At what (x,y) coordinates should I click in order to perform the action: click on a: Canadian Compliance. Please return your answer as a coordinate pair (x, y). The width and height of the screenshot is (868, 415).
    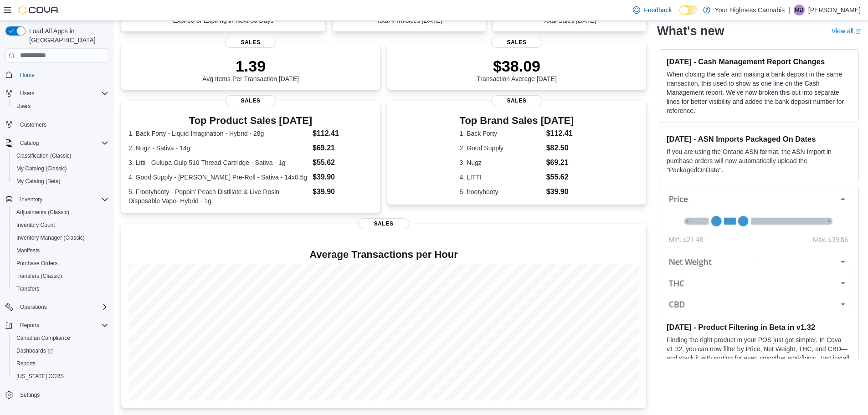
    Looking at the image, I should click on (44, 338).